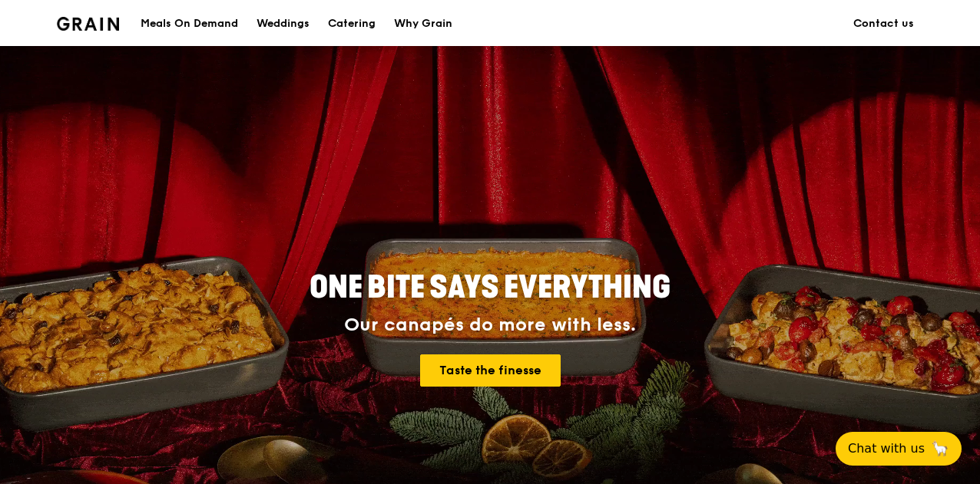 This screenshot has width=980, height=484. I want to click on div: Our canapés do more with less., so click(490, 325).